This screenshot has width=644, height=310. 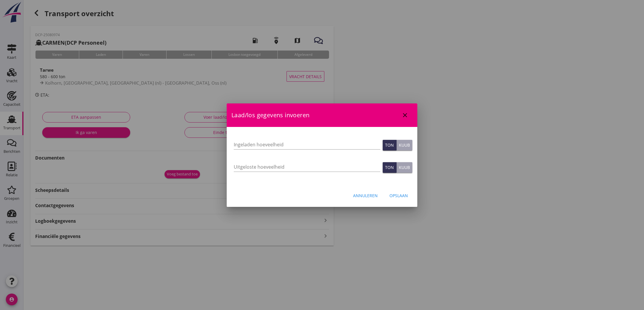 I want to click on input: Ingeladen hoeveelheid, so click(x=307, y=144).